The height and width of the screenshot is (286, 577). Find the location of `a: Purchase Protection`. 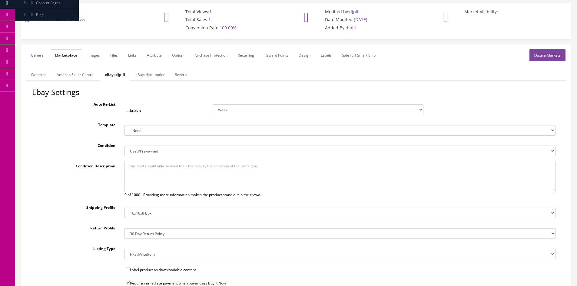

a: Purchase Protection is located at coordinates (210, 55).